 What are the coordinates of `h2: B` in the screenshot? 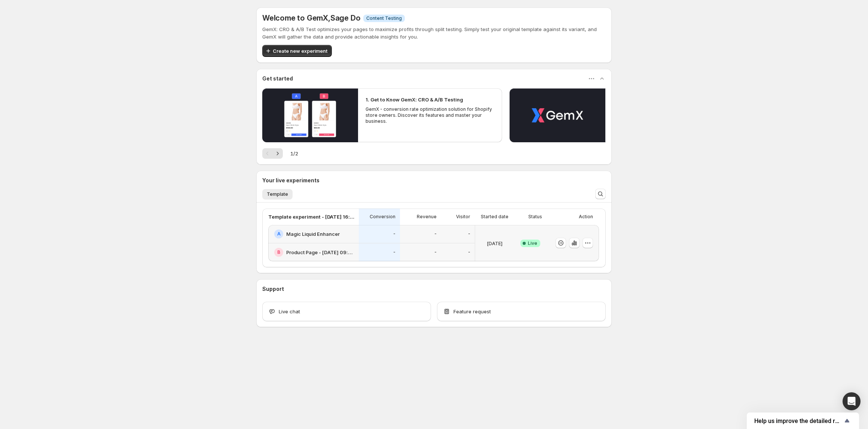 It's located at (278, 252).